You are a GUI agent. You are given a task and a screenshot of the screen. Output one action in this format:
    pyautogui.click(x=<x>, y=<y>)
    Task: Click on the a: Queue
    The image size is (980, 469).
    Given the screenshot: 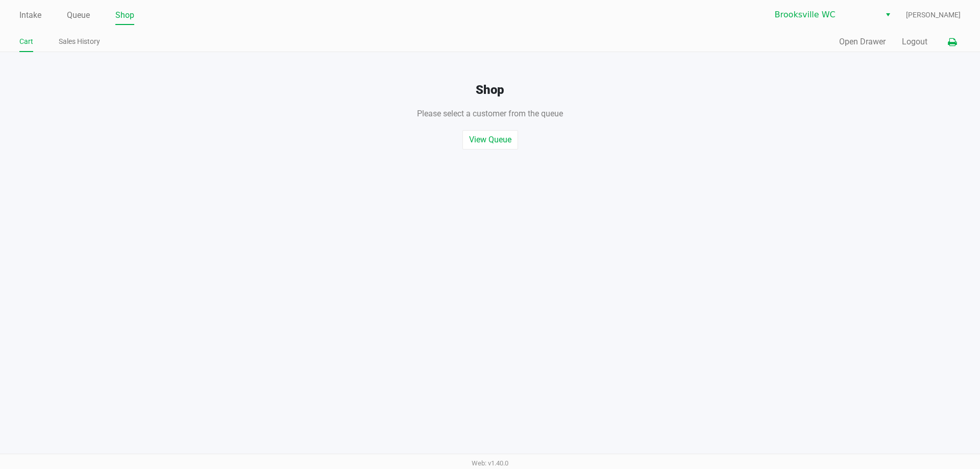 What is the action you would take?
    pyautogui.click(x=78, y=15)
    